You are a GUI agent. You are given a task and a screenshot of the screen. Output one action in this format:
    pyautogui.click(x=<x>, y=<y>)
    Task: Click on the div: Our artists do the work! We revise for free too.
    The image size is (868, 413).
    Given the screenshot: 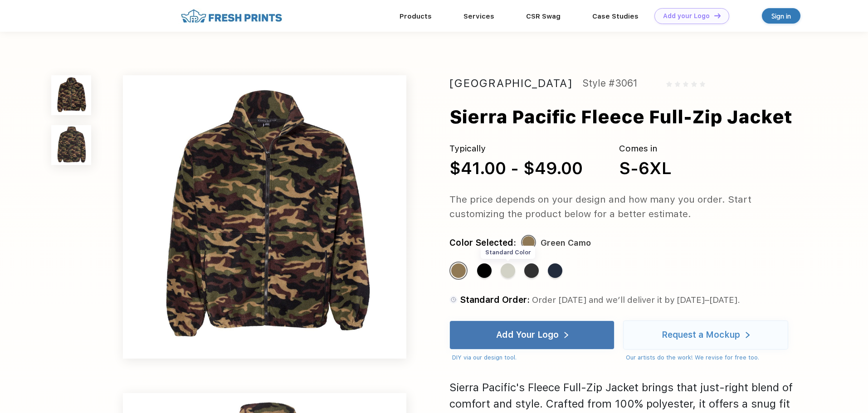 What is the action you would take?
    pyautogui.click(x=707, y=358)
    